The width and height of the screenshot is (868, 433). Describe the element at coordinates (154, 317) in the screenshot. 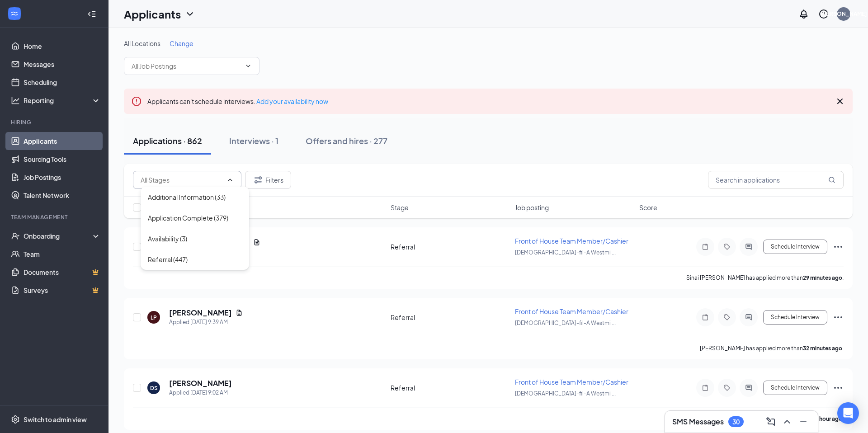

I see `div: LP` at that location.